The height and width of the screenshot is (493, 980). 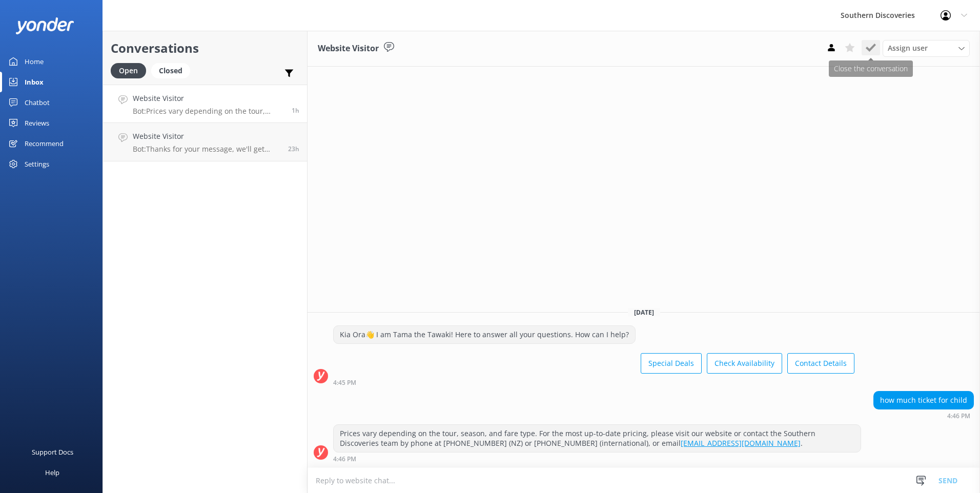 What do you see at coordinates (208, 111) in the screenshot?
I see `p: Bot: Prices vary depending on the tour, season, and fare type. For the most up-to-date pricing, p...` at bounding box center [208, 111].